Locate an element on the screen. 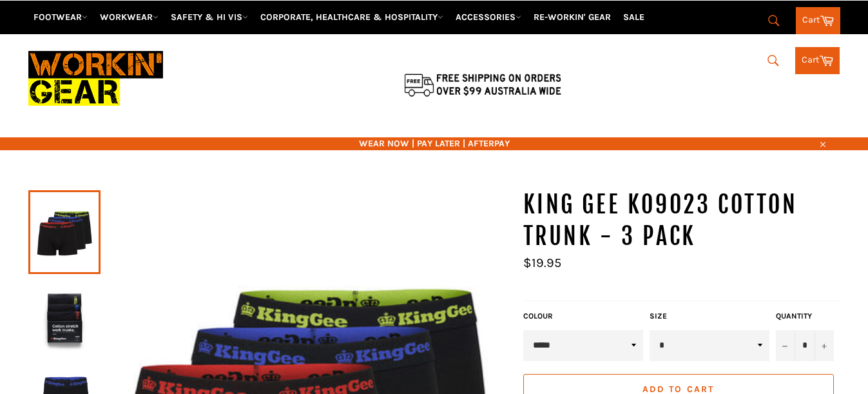  label: Size is located at coordinates (710, 316).